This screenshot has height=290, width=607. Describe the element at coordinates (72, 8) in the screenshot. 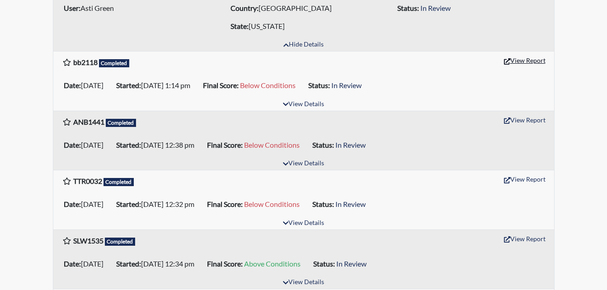

I see `b: User:` at that location.